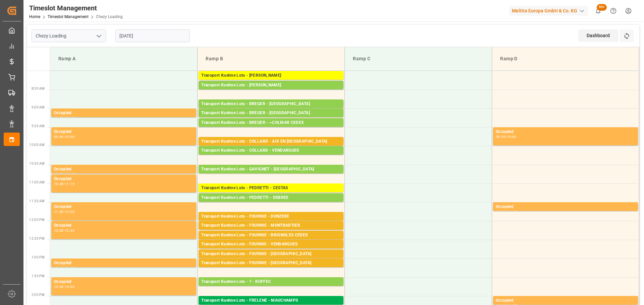  What do you see at coordinates (69, 36) in the screenshot?
I see `input: Type to search/select` at bounding box center [69, 36].